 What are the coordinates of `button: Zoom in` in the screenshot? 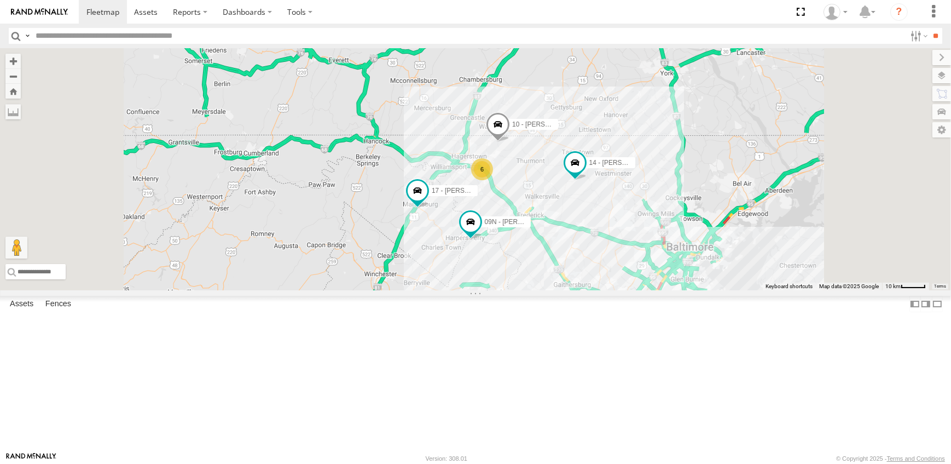 It's located at (13, 61).